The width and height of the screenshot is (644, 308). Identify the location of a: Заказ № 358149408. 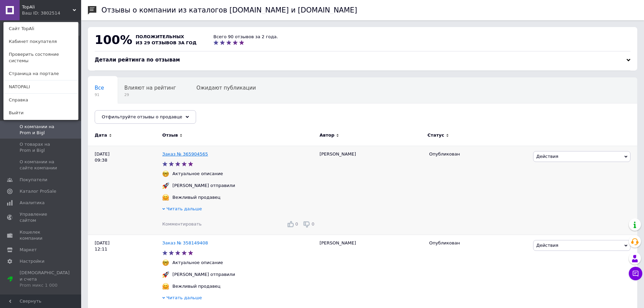
(185, 243).